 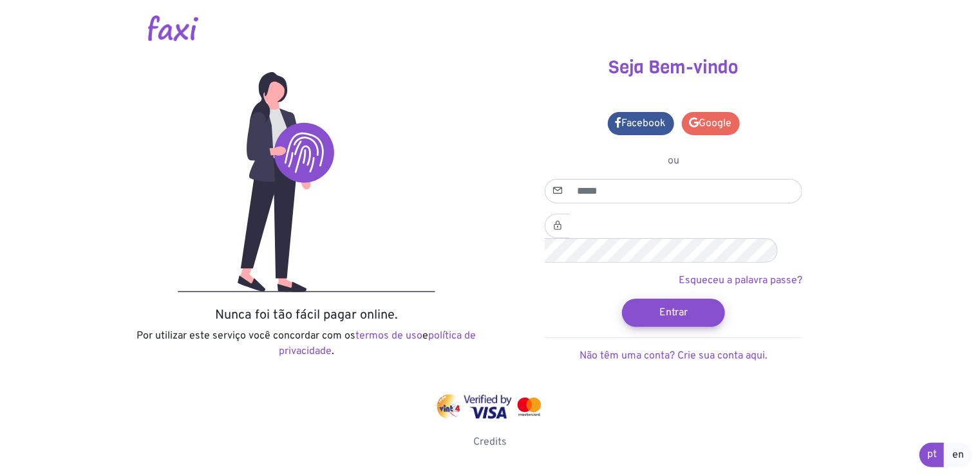 I want to click on a: termos de uso, so click(x=390, y=336).